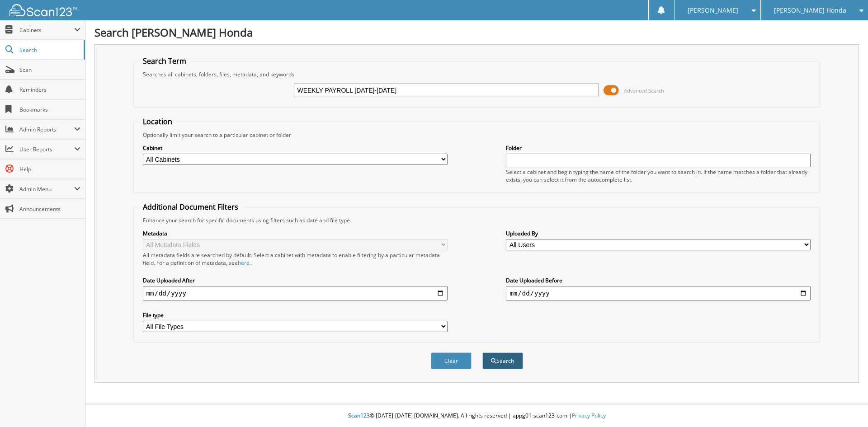  I want to click on span: Admin Menu, so click(46, 189).